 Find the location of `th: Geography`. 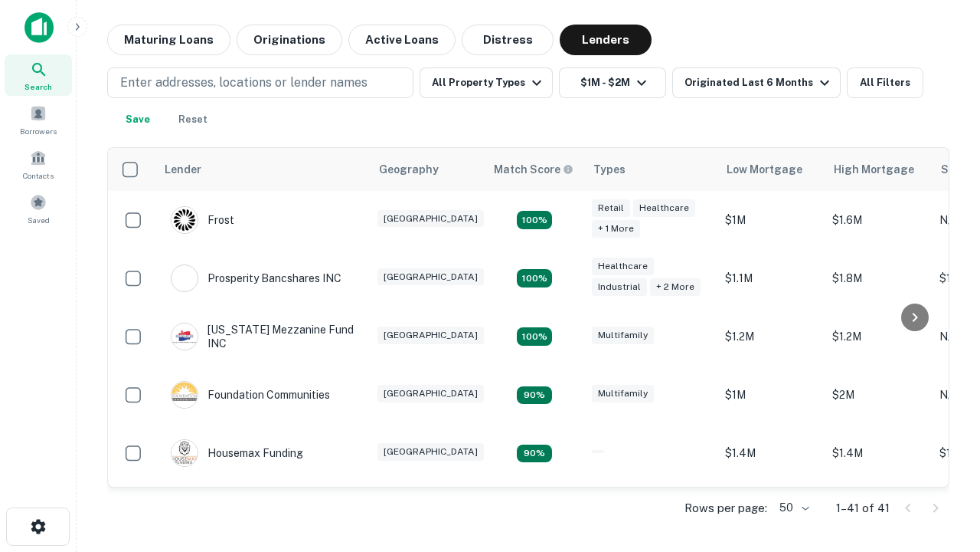

th: Geography is located at coordinates (428, 169).